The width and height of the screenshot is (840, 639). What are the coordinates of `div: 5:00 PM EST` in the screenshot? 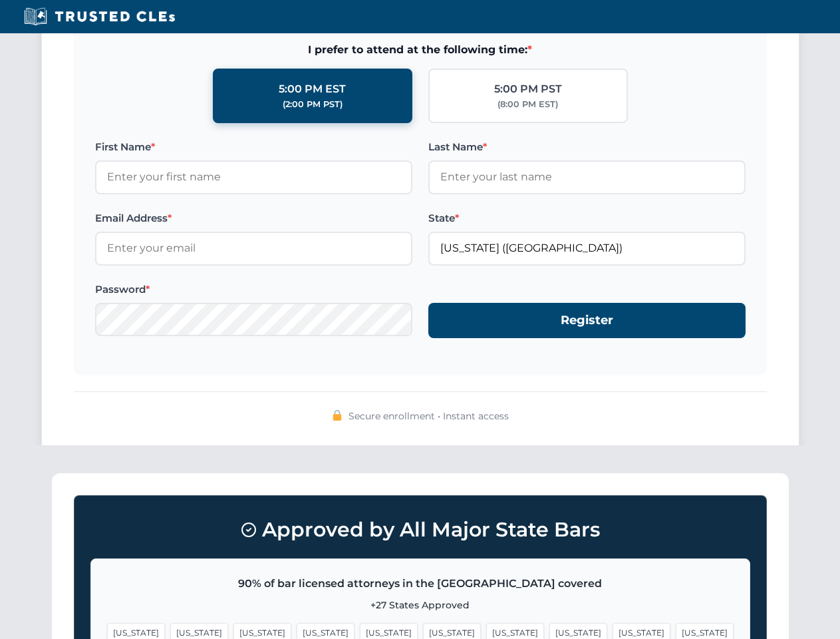 It's located at (312, 89).